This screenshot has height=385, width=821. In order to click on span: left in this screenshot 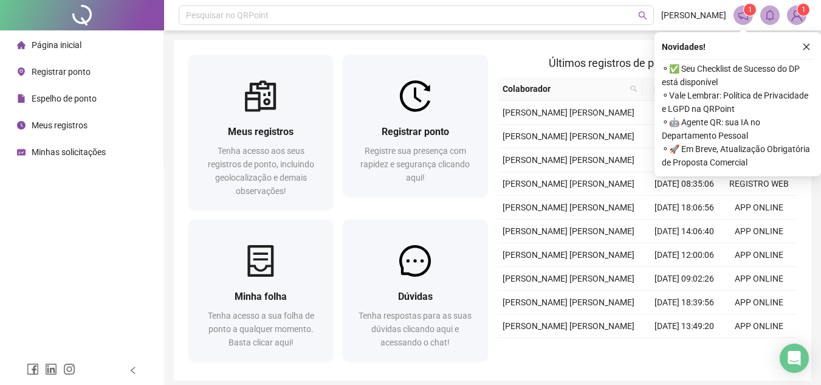, I will do `click(133, 370)`.